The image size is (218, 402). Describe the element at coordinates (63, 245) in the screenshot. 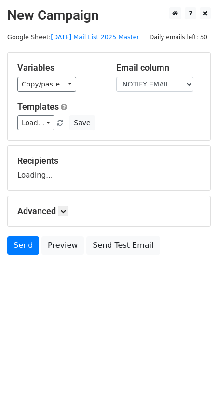

I see `a: Preview` at that location.